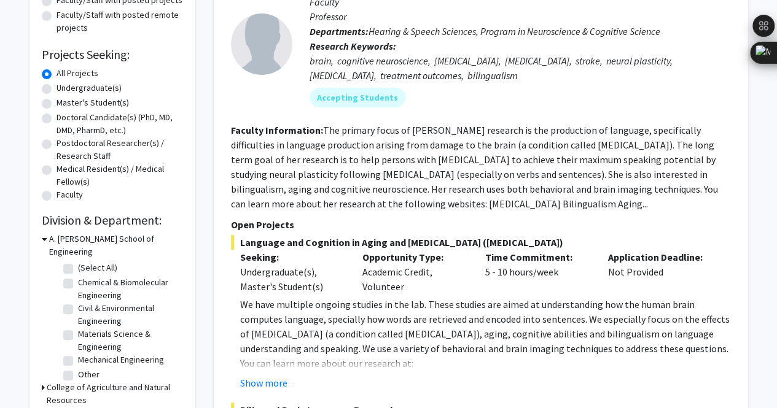 The image size is (777, 408). I want to click on p: Application Deadline:, so click(660, 257).